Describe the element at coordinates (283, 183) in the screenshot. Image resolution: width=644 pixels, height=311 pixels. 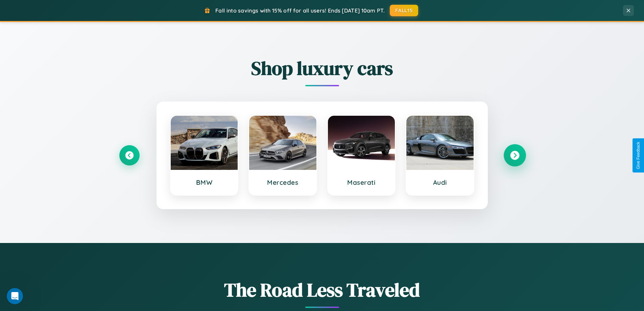
I see `h3: Mercedes` at that location.